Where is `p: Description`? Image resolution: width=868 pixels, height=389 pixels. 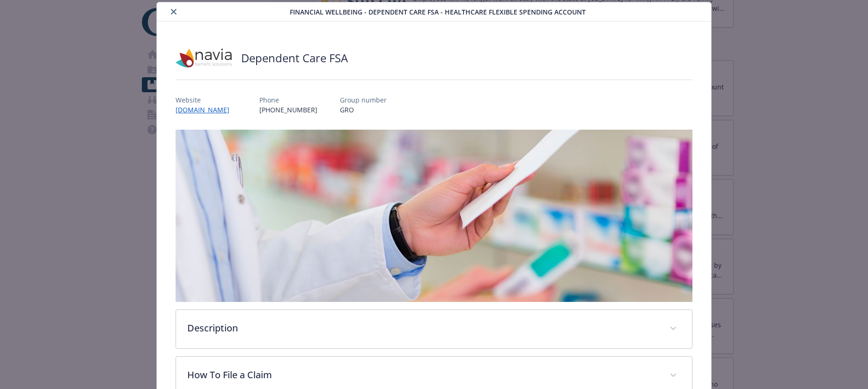
p: Description is located at coordinates (423, 328).